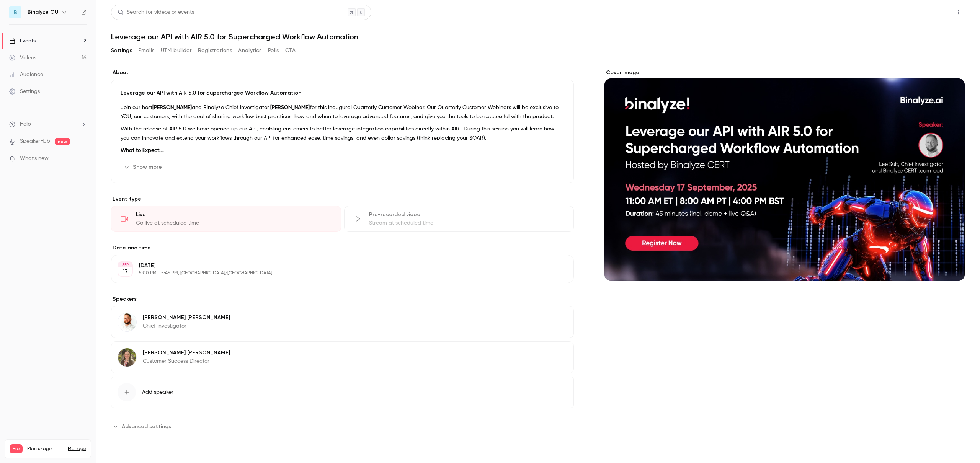  I want to click on p: Join our host and Binalyze Chief Investigator, for this inaugural Quarterly Customer Webinar. Our..., so click(343, 112).